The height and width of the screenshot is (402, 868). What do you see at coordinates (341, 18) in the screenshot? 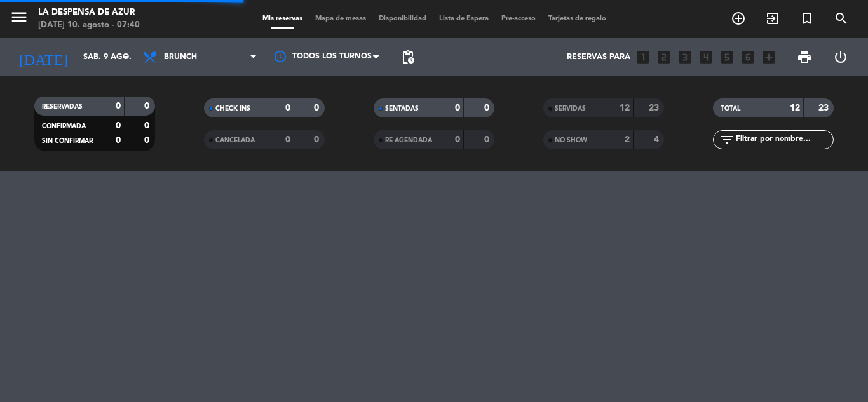
I see `span: Mapa de mesas` at bounding box center [341, 18].